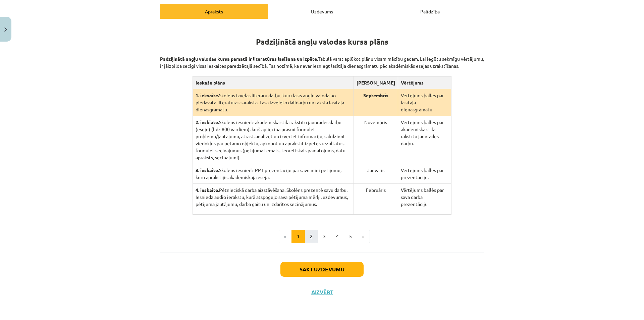 This screenshot has height=320, width=644. I want to click on button: Aizvērt, so click(322, 292).